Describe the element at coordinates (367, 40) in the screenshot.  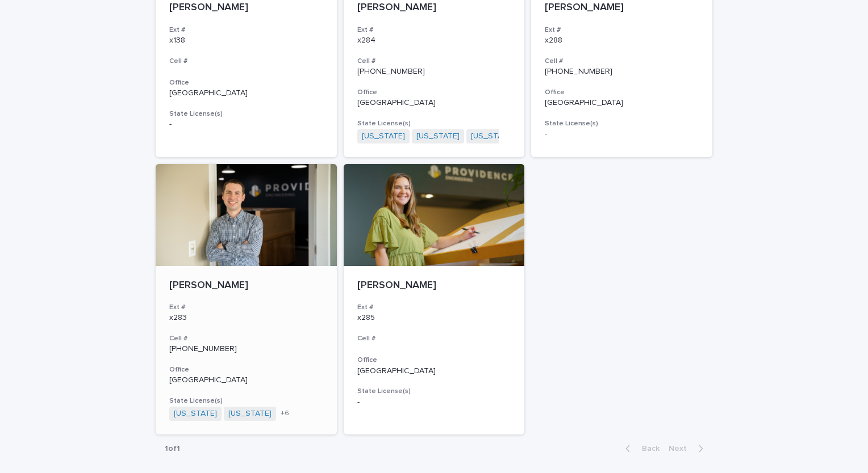
I see `a: x284` at that location.